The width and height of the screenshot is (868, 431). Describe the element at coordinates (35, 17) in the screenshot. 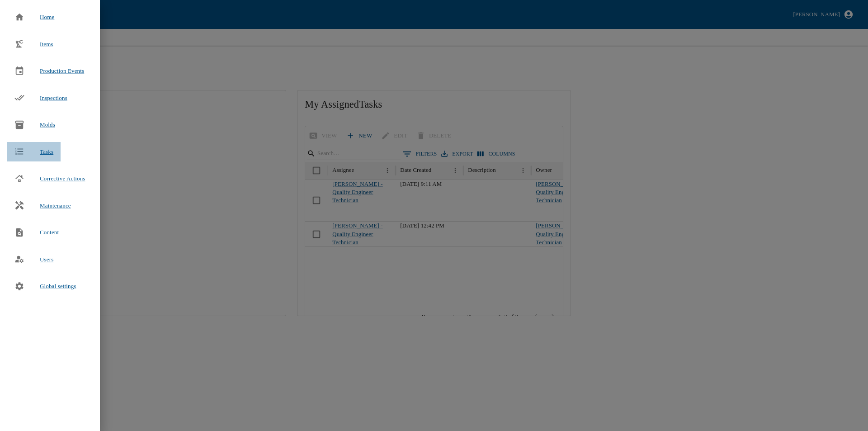

I see `div: Home` at that location.